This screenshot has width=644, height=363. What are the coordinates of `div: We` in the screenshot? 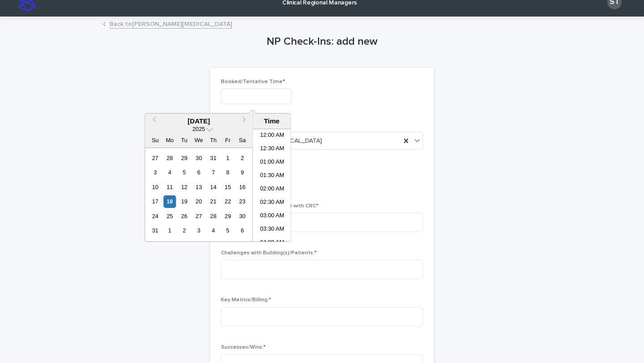 It's located at (198, 140).